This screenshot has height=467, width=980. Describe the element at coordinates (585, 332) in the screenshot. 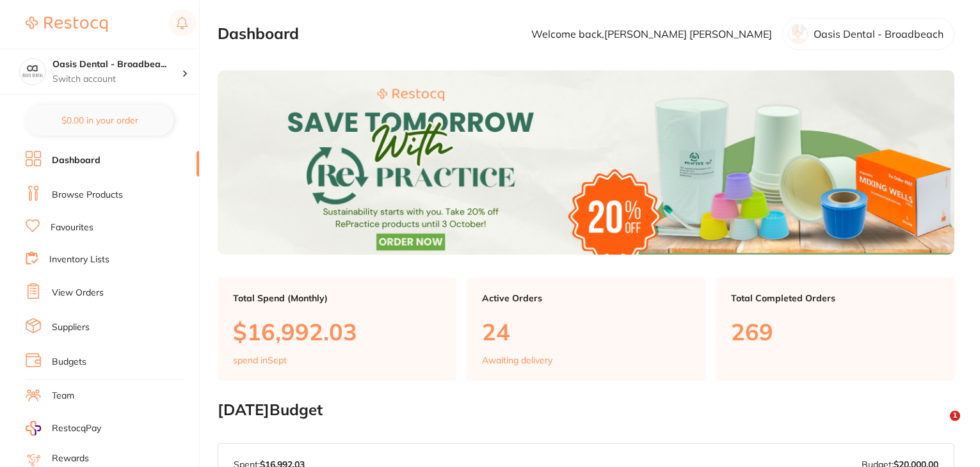

I see `p: 24` at that location.